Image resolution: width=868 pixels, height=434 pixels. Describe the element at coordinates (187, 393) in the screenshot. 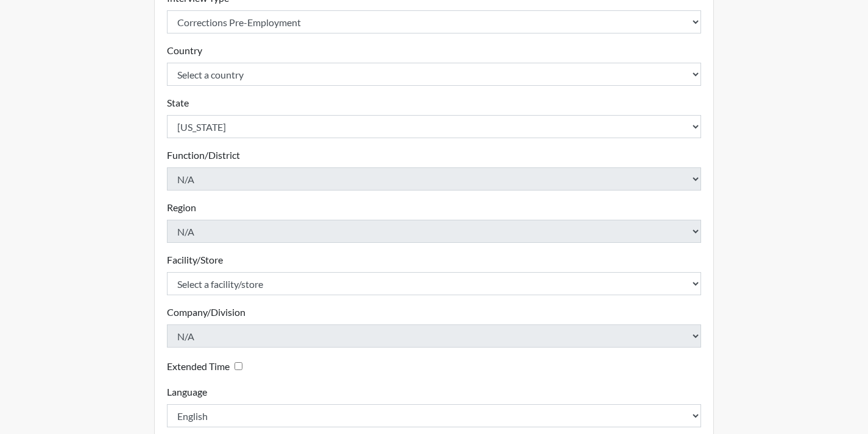

I see `label: Language` at that location.